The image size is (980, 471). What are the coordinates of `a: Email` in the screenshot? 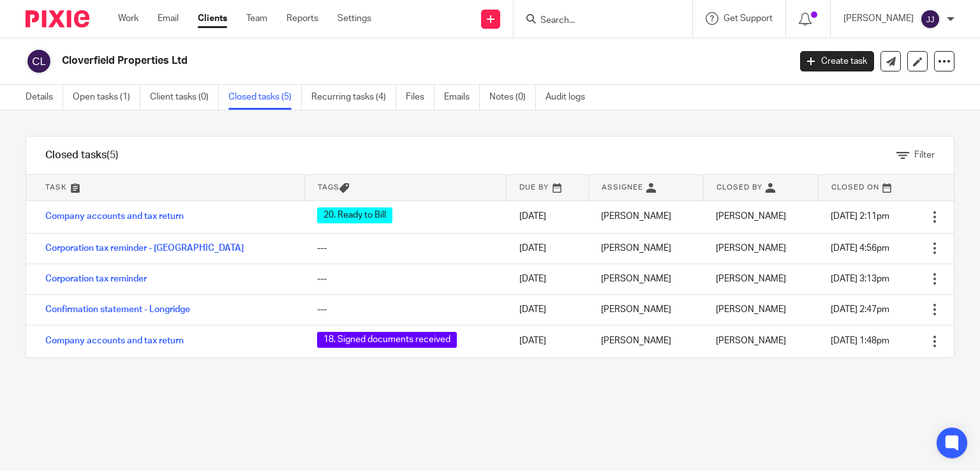 It's located at (167, 18).